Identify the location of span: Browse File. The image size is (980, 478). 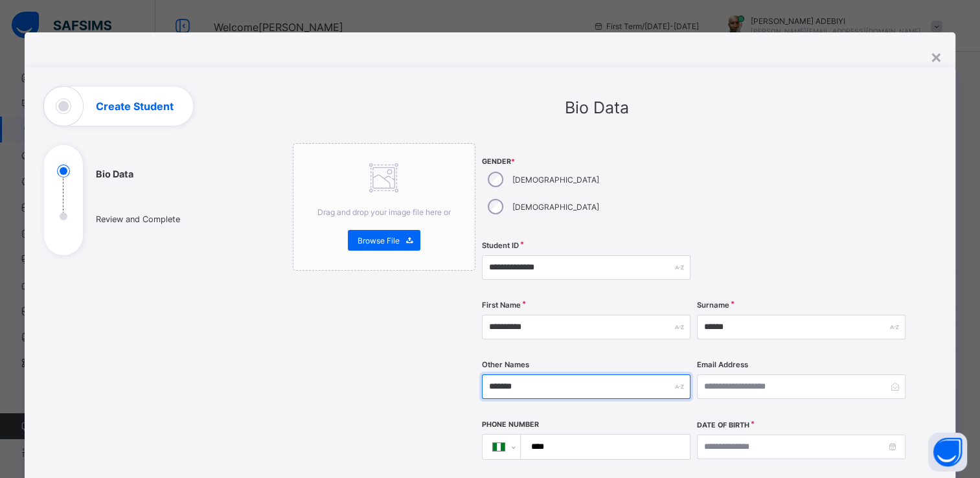
(378, 240).